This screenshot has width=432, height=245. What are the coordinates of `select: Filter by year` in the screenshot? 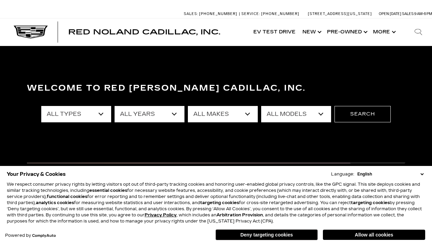 It's located at (149, 114).